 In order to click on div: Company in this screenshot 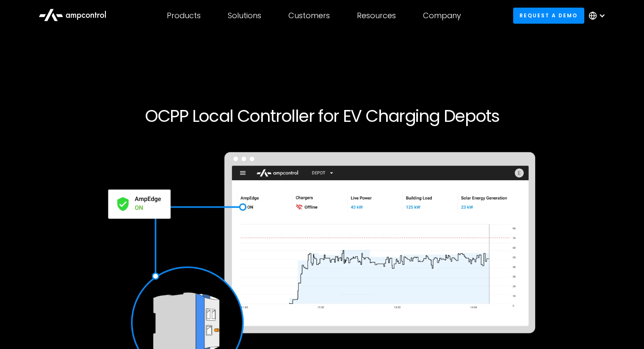, I will do `click(442, 16)`.